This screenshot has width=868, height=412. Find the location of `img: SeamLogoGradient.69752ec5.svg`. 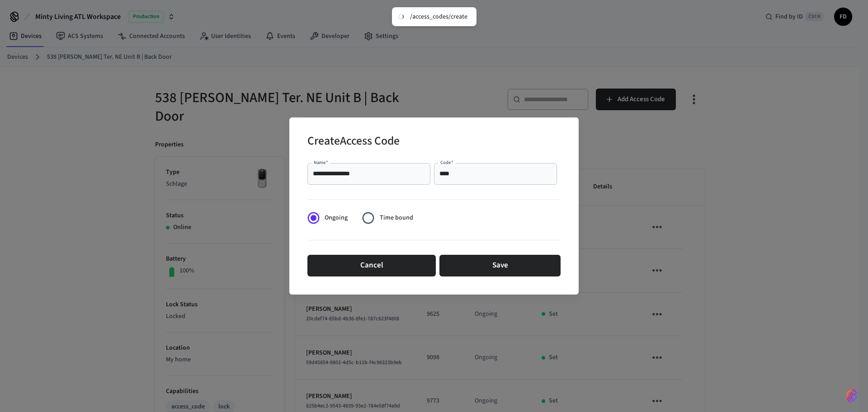

img: SeamLogoGradient.69752ec5.svg is located at coordinates (852, 396).